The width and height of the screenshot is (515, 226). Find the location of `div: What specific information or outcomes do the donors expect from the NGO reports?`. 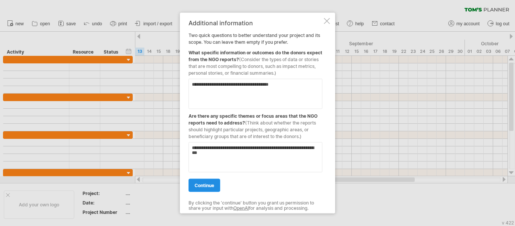

div: What specific information or outcomes do the donors expect from the NGO reports? is located at coordinates (255, 61).